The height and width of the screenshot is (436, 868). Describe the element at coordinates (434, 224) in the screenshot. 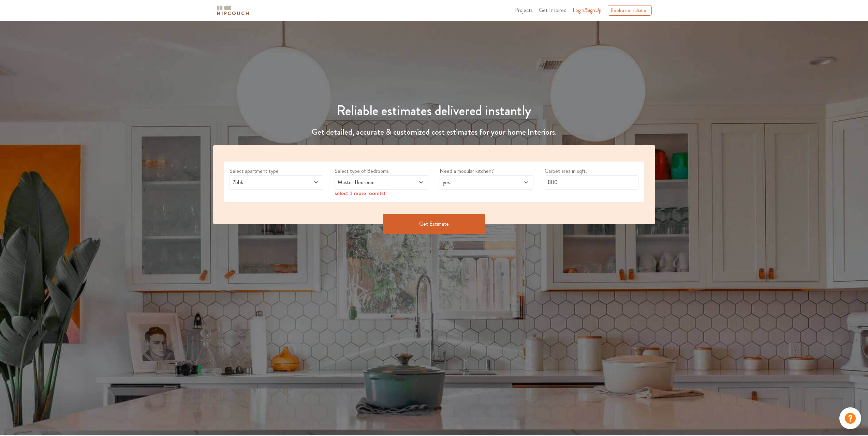

I see `button: Get Estimate` at that location.